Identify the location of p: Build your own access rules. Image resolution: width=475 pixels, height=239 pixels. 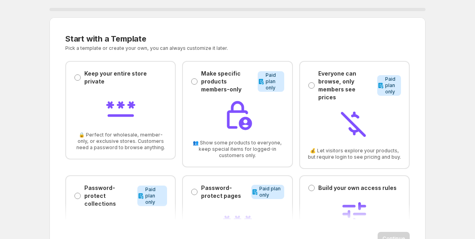
(357, 188).